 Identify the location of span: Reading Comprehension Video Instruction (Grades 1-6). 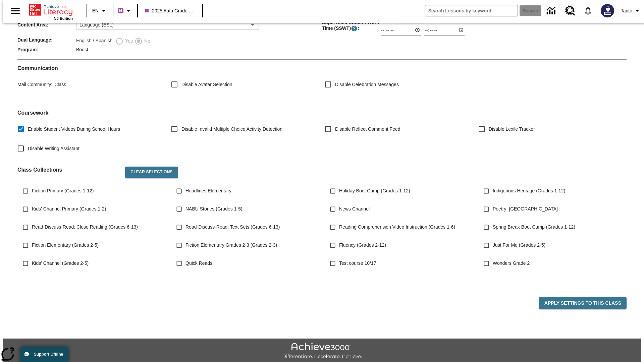
(397, 227).